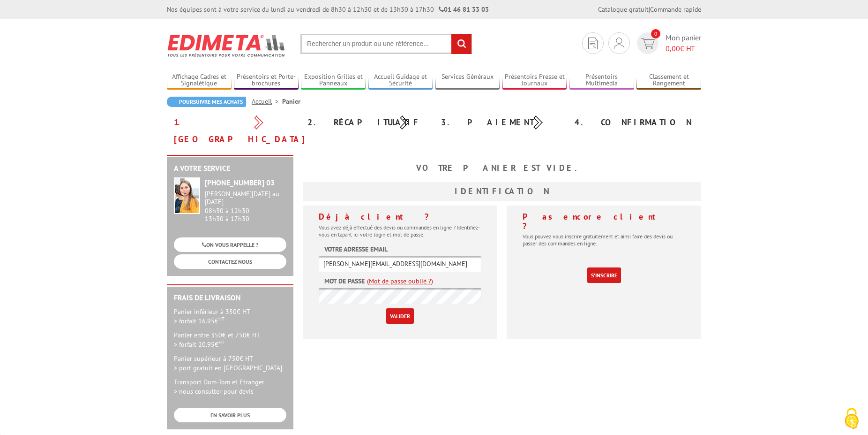  What do you see at coordinates (673, 48) in the screenshot?
I see `span: 0,00` at bounding box center [673, 48].